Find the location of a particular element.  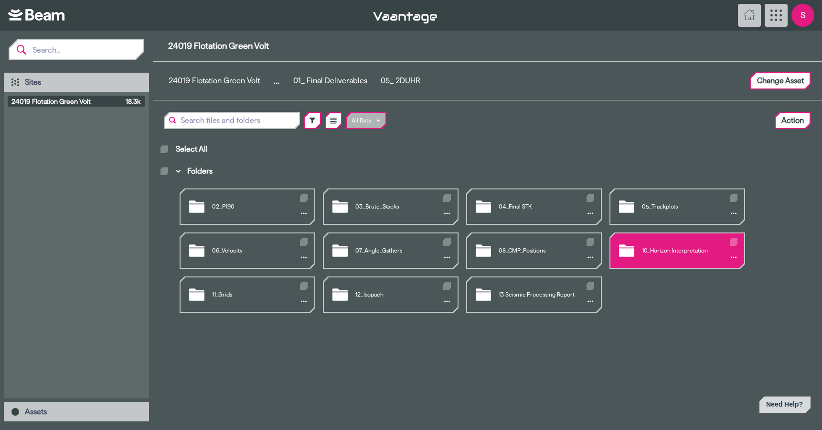

div: 05_Trackplots is located at coordinates (678, 206).